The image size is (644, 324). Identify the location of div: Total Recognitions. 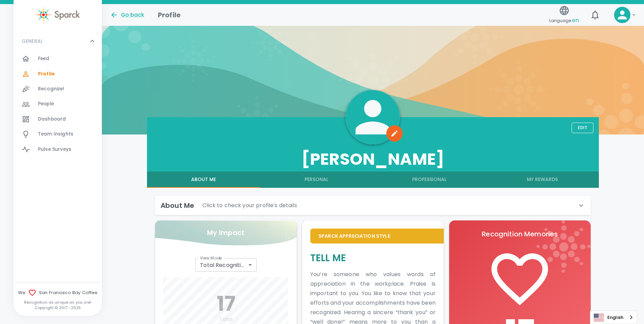
(226, 265).